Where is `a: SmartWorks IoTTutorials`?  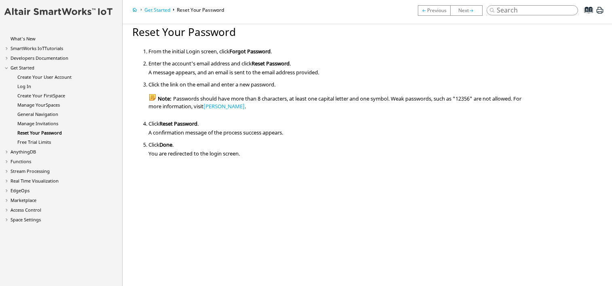
a: SmartWorks IoTTutorials is located at coordinates (37, 48).